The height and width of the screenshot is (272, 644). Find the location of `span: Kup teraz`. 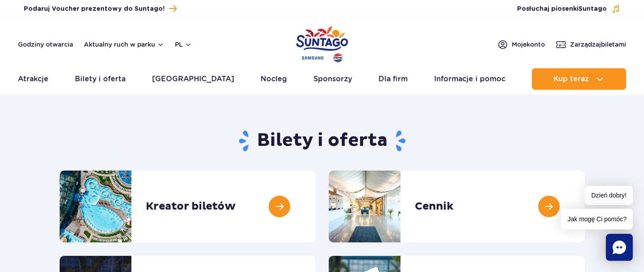

span: Kup teraz is located at coordinates (571, 79).